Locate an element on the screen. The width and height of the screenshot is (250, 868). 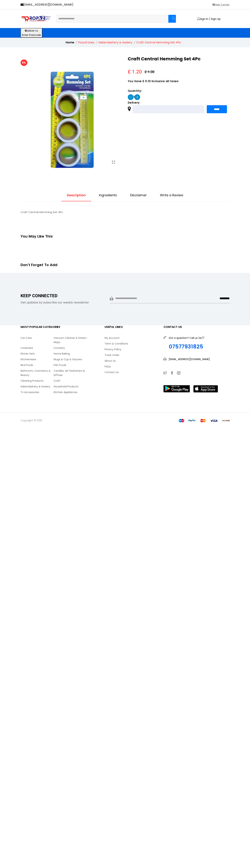
a: Bird Foods is located at coordinates (37, 365).